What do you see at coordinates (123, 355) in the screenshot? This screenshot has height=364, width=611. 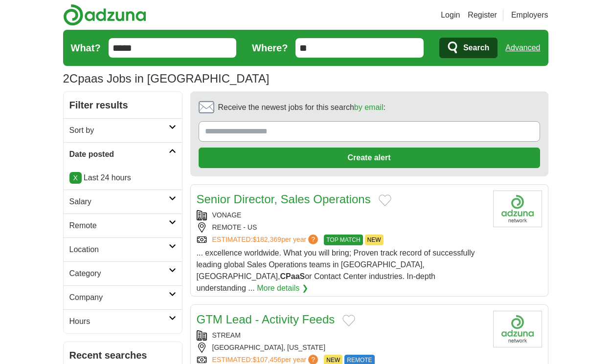 I see `h2: Recent searches` at bounding box center [123, 355].